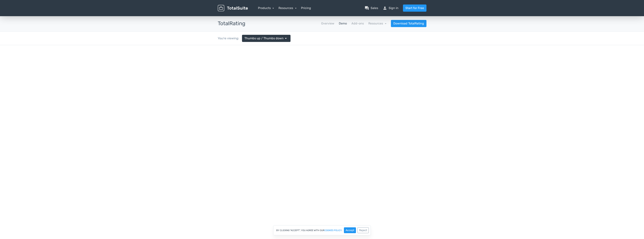 This screenshot has width=644, height=239. What do you see at coordinates (371, 8) in the screenshot?
I see `a: question_answerSales` at bounding box center [371, 8].